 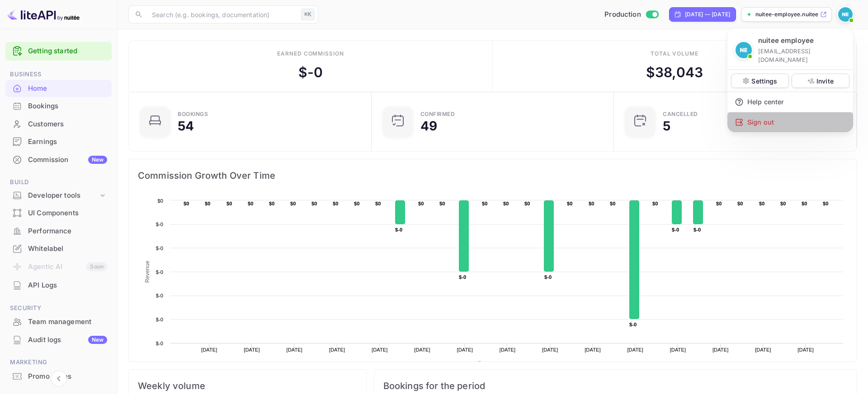 What do you see at coordinates (790, 122) in the screenshot?
I see `div: Sign out` at bounding box center [790, 122].